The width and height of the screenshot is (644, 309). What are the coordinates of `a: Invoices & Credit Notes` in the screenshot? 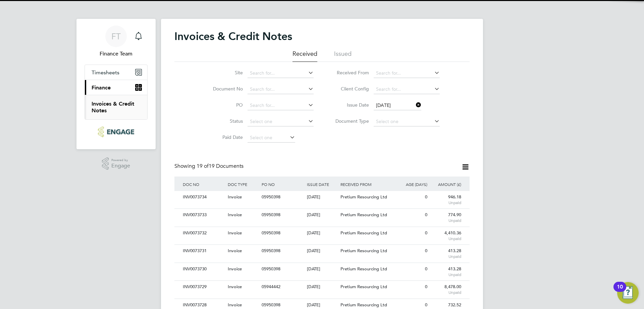 It's located at (112, 107).